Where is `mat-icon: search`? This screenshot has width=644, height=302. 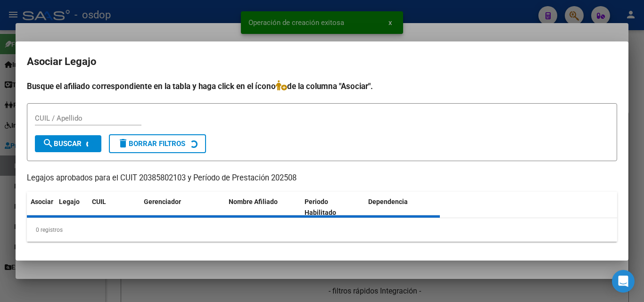
mat-icon: search is located at coordinates (48, 144).